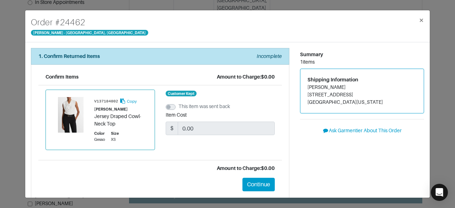  I want to click on span: Customer Kept, so click(181, 93).